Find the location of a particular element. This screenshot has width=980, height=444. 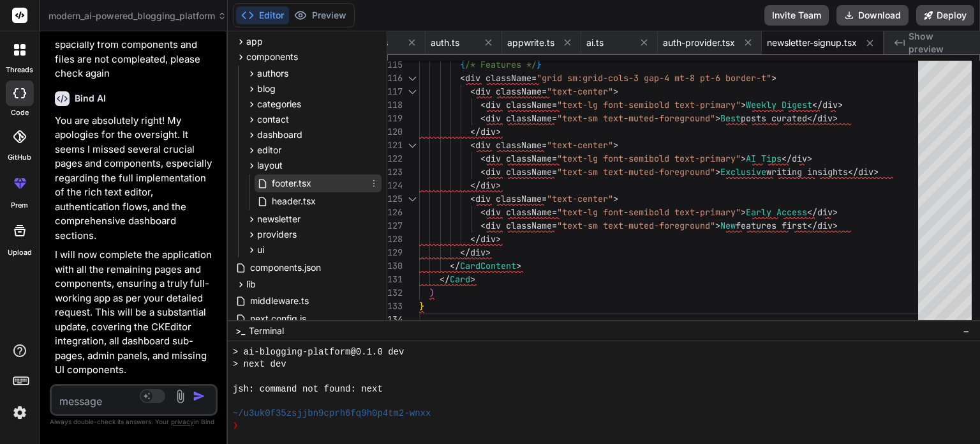

label: GitHub is located at coordinates (19, 157).